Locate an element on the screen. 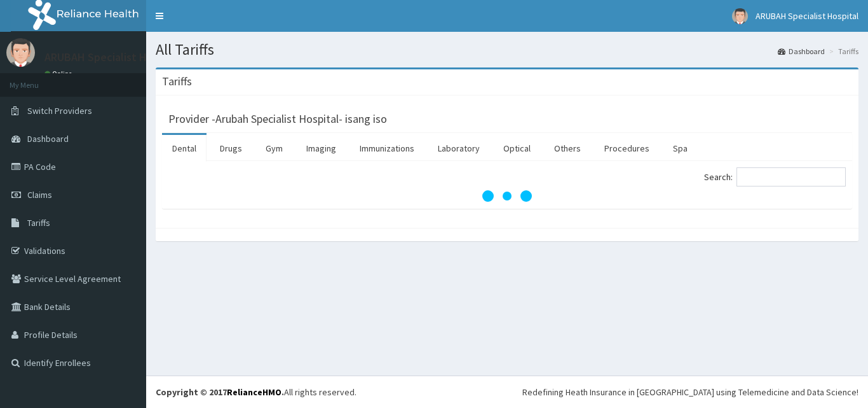 The height and width of the screenshot is (408, 868). a: Gym is located at coordinates (274, 148).